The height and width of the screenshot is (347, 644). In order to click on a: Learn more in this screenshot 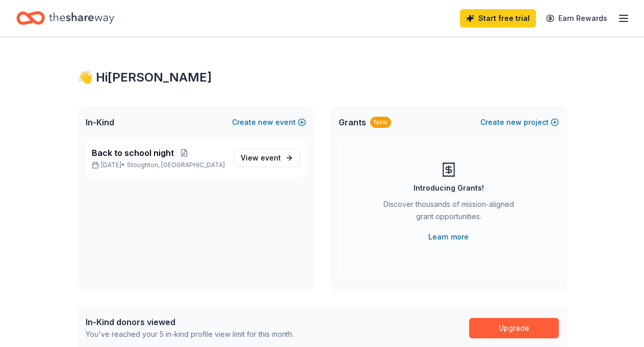, I will do `click(448, 237)`.